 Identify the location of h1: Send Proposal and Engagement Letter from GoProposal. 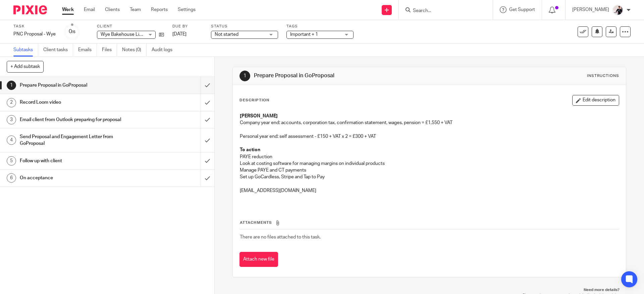
(78, 141).